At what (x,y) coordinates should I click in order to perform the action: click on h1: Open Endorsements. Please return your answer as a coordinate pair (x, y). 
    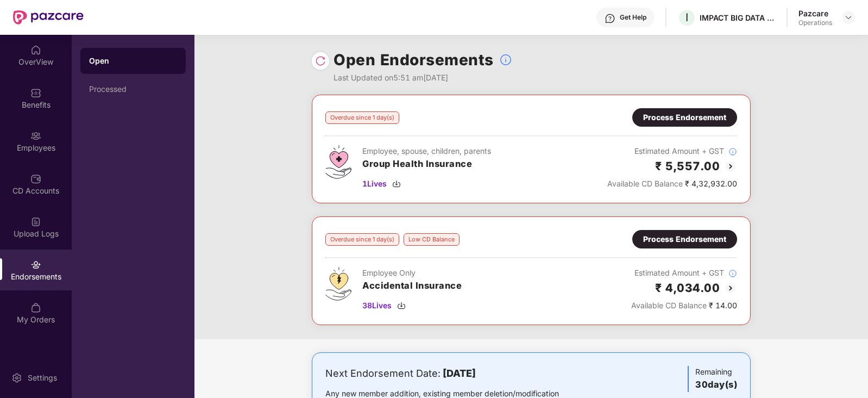
    Looking at the image, I should click on (413, 60).